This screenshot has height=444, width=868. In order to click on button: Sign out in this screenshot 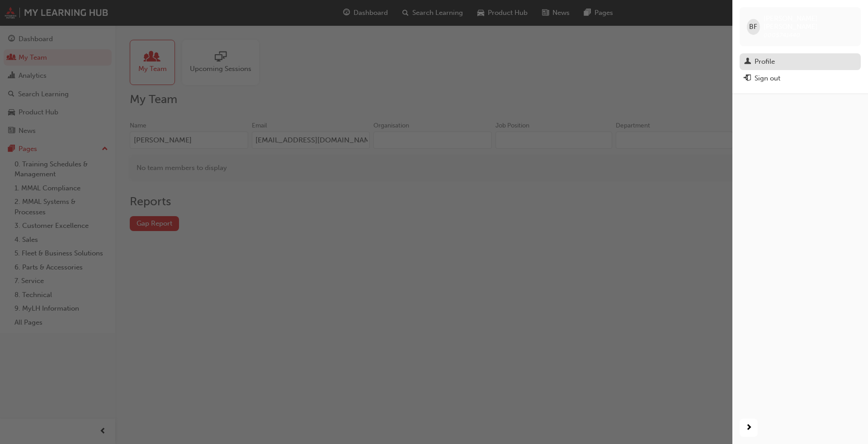, I will do `click(800, 79)`.